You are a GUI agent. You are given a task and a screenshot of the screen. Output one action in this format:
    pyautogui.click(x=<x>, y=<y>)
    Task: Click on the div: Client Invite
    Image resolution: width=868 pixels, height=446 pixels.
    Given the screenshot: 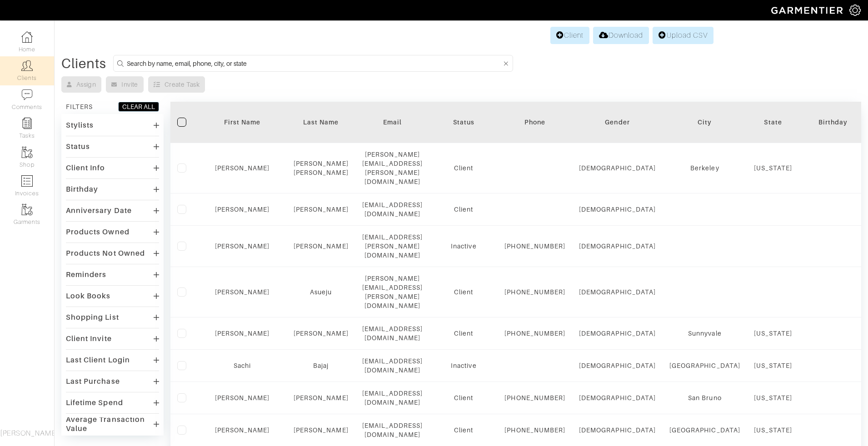 What is the action you would take?
    pyautogui.click(x=89, y=339)
    